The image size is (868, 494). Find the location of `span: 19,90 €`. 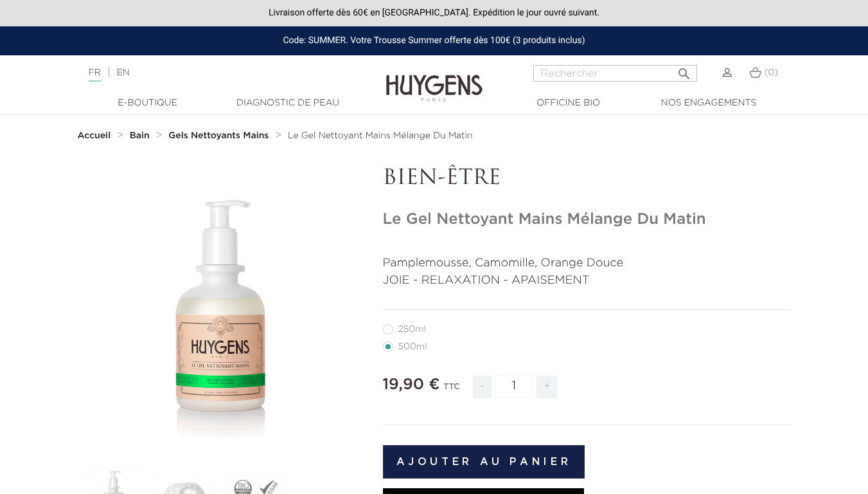

span: 19,90 € is located at coordinates (411, 385).